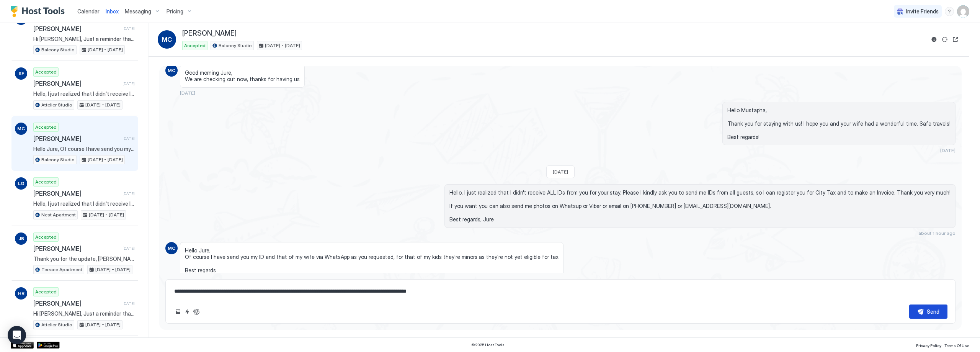 The width and height of the screenshot is (980, 352). What do you see at coordinates (963, 11) in the screenshot?
I see `div: User profile` at bounding box center [963, 11].